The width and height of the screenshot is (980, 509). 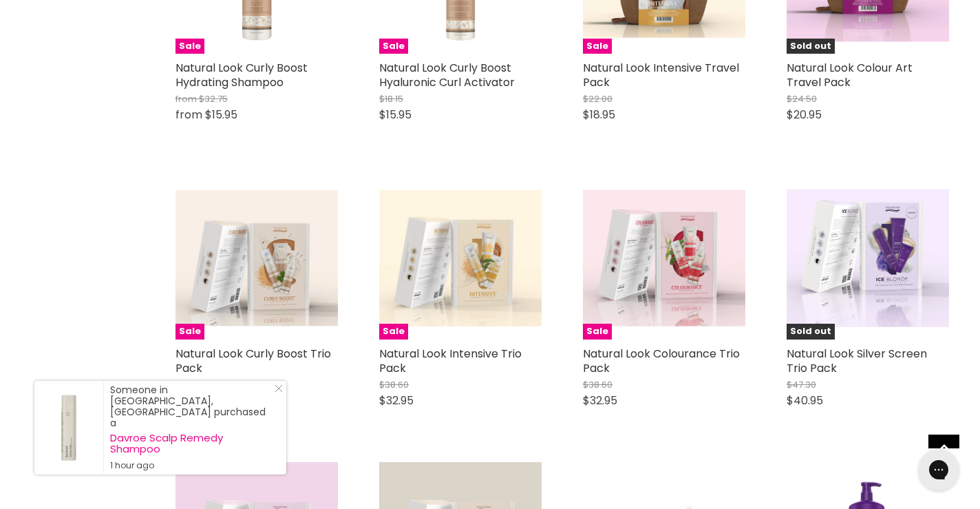 I want to click on span: $24.50, so click(x=802, y=98).